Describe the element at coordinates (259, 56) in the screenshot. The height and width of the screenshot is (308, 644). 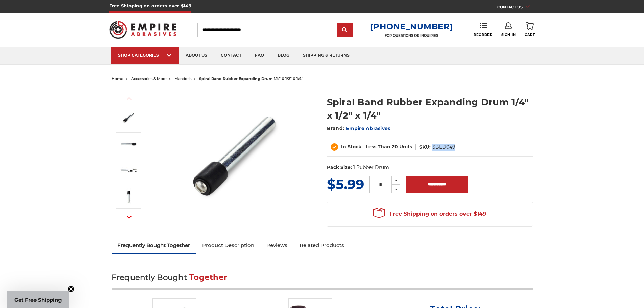
I see `a: faq` at that location.